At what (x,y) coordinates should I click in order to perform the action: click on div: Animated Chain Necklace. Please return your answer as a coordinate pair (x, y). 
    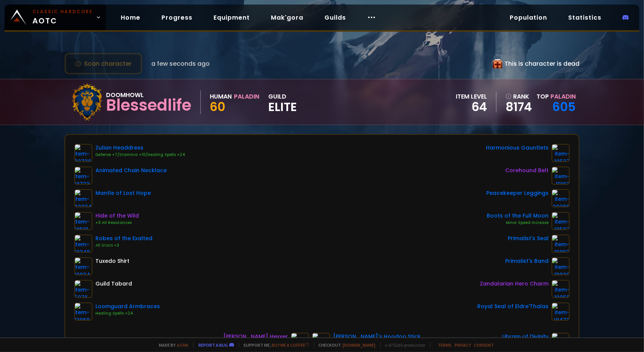
    Looking at the image, I should click on (131, 171).